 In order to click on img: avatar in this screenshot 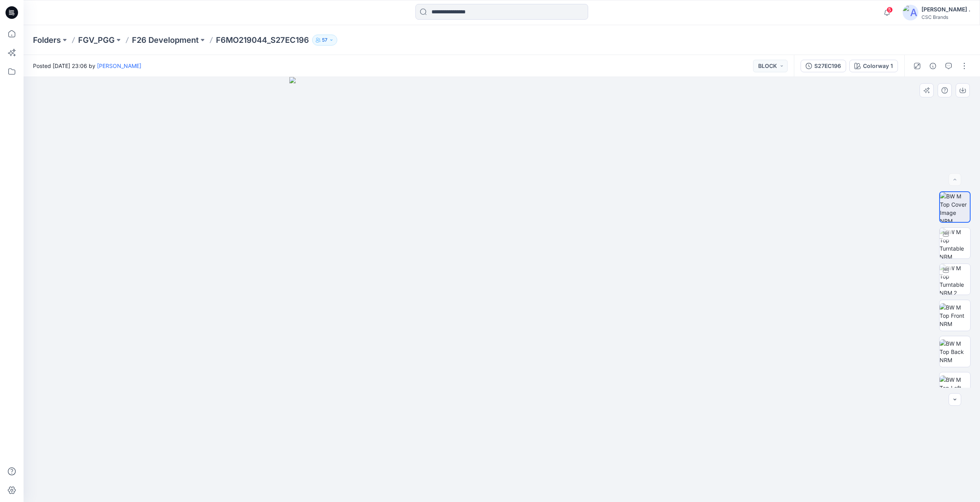, I will do `click(911, 13)`.